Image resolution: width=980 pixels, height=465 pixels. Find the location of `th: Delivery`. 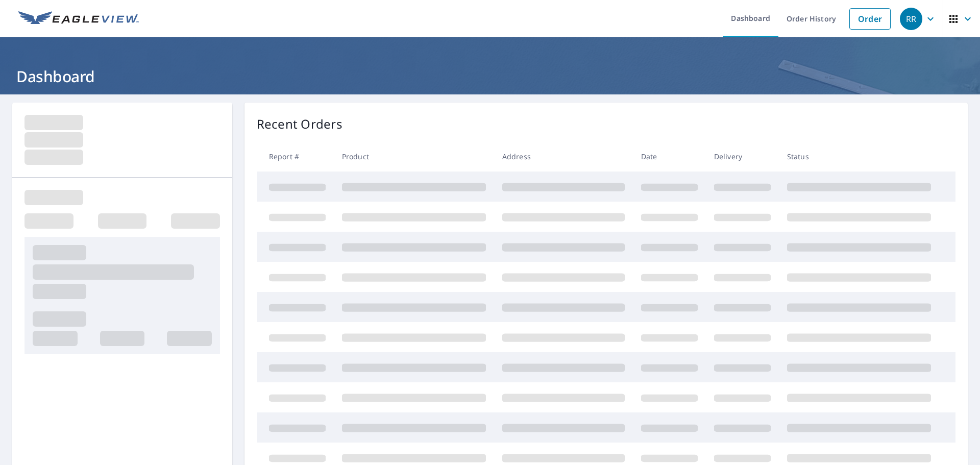

th: Delivery is located at coordinates (742, 156).